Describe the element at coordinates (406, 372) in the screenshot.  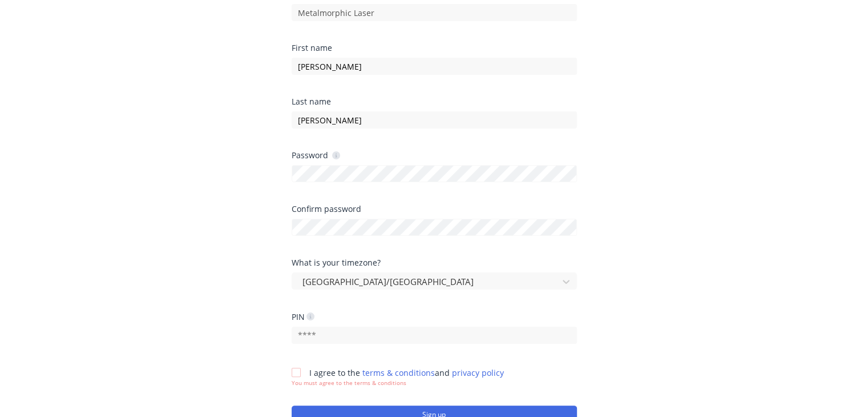
I see `span: I agree to the and` at that location.